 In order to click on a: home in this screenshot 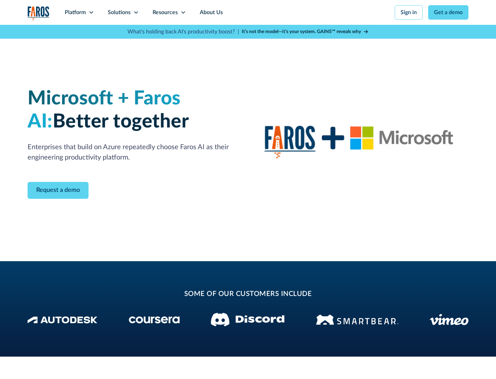, I will do `click(39, 13)`.